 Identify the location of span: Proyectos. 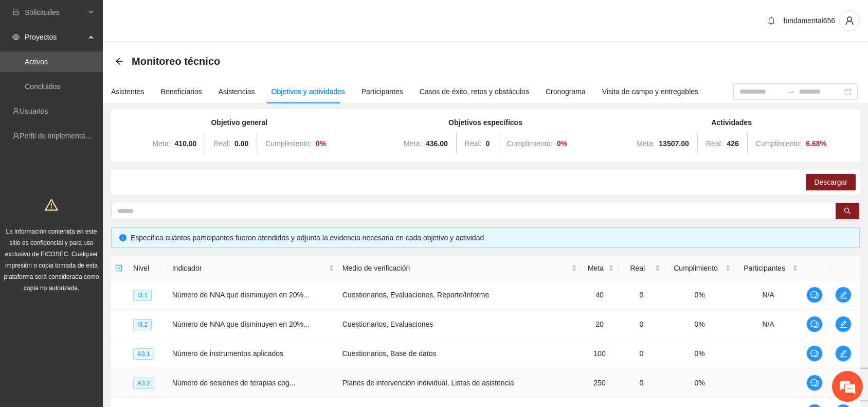
(55, 37).